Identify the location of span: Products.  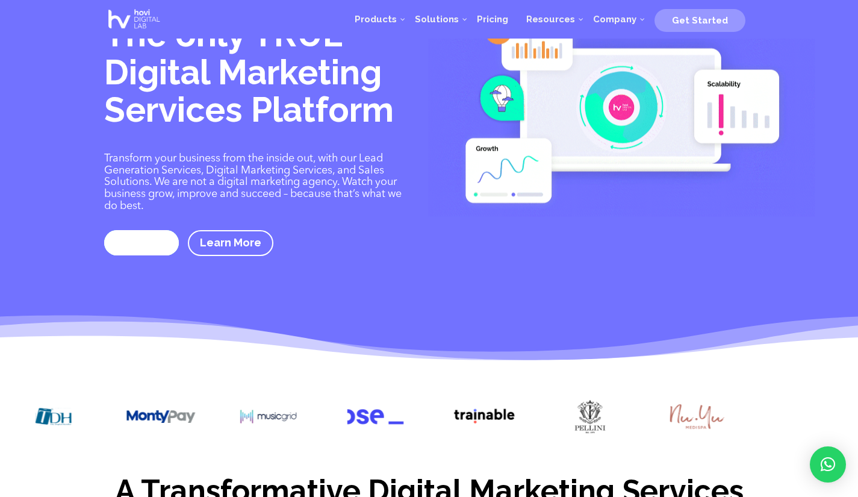
(376, 19).